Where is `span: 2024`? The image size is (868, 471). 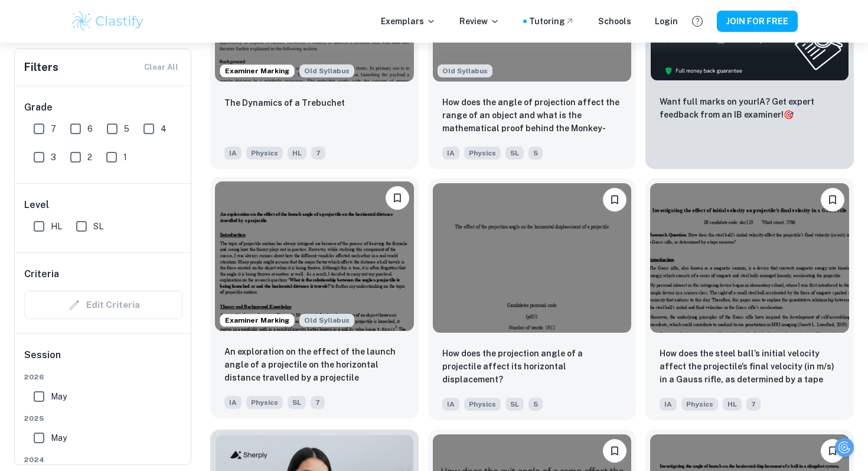
span: 2024 is located at coordinates (104, 459).